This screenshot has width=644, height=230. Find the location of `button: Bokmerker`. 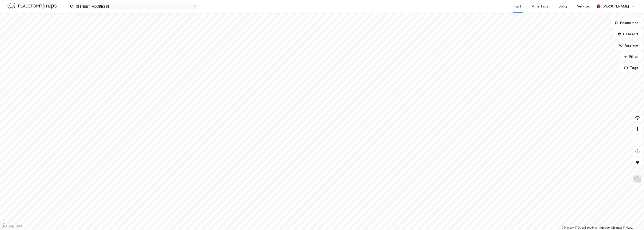

button: Bokmerker is located at coordinates (626, 23).